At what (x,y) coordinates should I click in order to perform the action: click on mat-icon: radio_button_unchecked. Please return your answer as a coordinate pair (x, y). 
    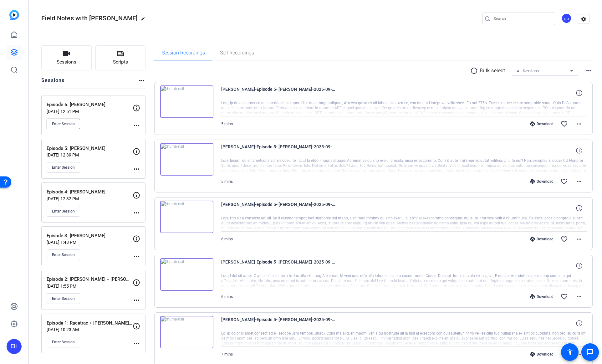
    Looking at the image, I should click on (475, 71).